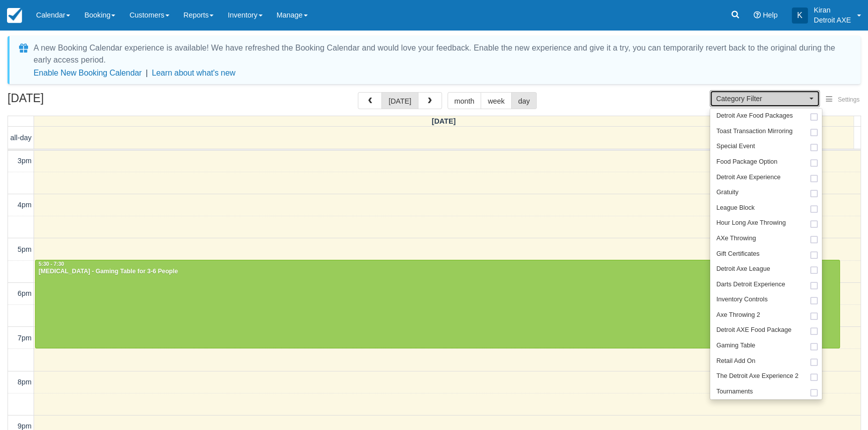 The image size is (868, 430). I want to click on span: 7pm, so click(25, 338).